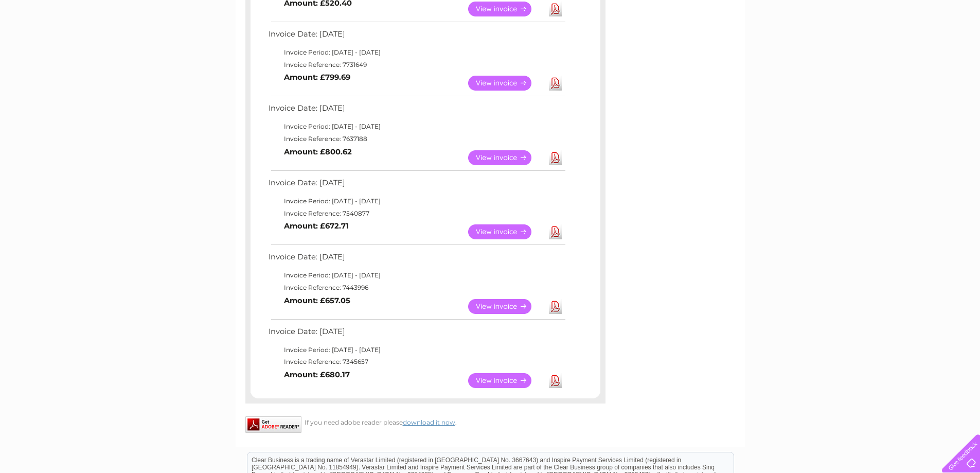 The height and width of the screenshot is (473, 980). What do you see at coordinates (416, 288) in the screenshot?
I see `td: Invoice Reference: 7443996` at bounding box center [416, 288].